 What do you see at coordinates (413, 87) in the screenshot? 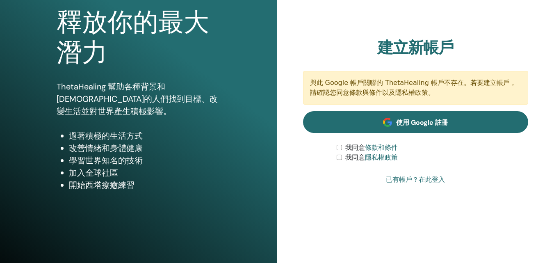
I see `font: 與此 Google 帳戶關聯的 ThetaHealing 帳戶不存在。若要建立帳戶，請確認您同意條款與條件以及隱私權政策。` at bounding box center [413, 87].